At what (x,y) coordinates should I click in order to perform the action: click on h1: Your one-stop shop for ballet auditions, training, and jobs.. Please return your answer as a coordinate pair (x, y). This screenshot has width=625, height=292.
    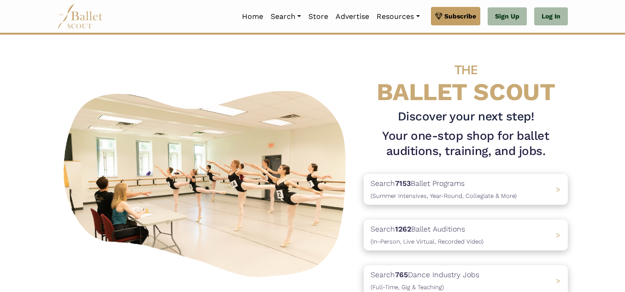
    Looking at the image, I should click on (466, 144).